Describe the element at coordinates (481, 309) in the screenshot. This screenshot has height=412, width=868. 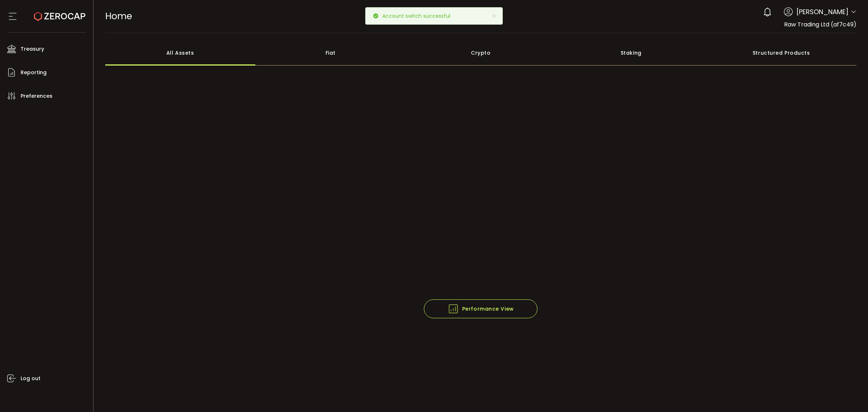
I see `span: Performance View` at that location.